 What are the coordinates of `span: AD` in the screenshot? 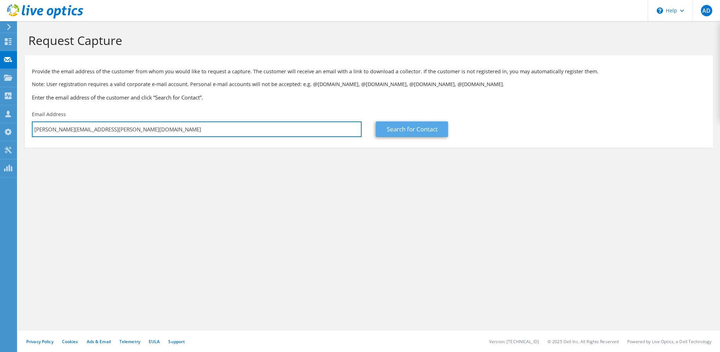 It's located at (707, 11).